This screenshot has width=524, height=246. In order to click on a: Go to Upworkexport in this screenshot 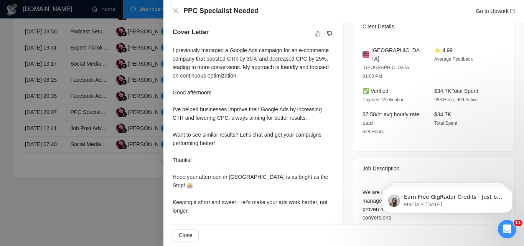, I will do `click(495, 11)`.